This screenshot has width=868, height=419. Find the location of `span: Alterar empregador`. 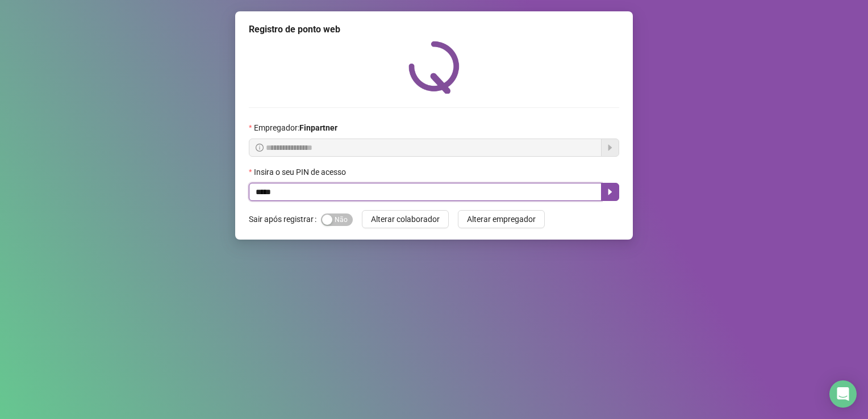

span: Alterar empregador is located at coordinates (501, 219).